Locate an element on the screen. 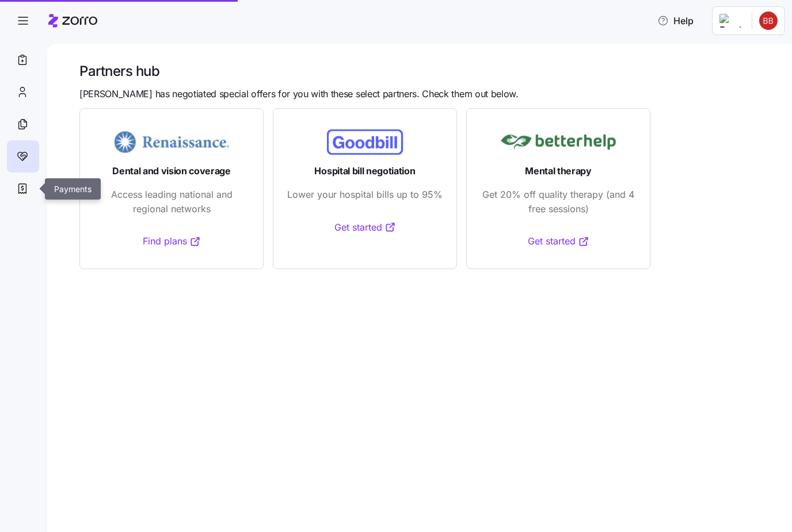 The height and width of the screenshot is (532, 792). span: Lower your hospital bills up to 95% is located at coordinates (365, 194).